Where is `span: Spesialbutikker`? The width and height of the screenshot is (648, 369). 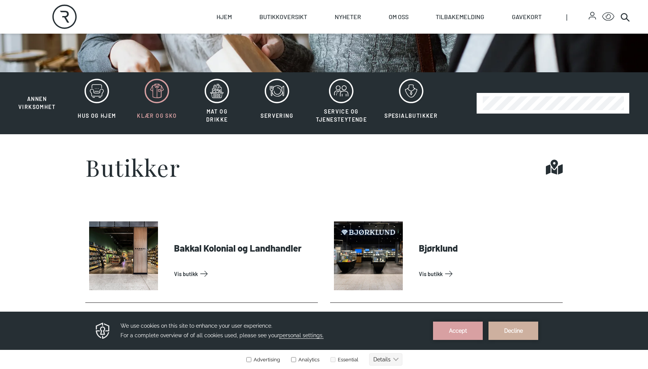
span: Spesialbutikker is located at coordinates (411, 115).